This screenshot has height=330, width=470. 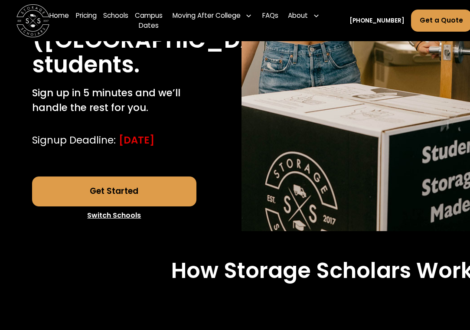 I want to click on p: Sign up in 5 minutes and we’ll handle the rest for you., so click(x=114, y=100).